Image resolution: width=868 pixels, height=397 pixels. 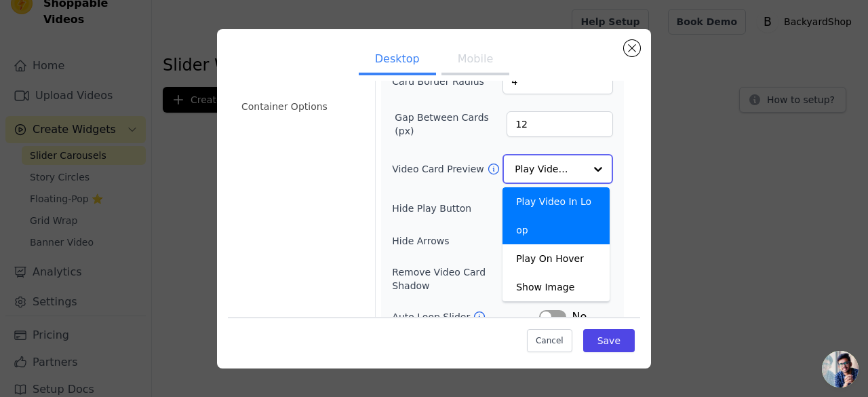 I want to click on span: No, so click(x=579, y=317).